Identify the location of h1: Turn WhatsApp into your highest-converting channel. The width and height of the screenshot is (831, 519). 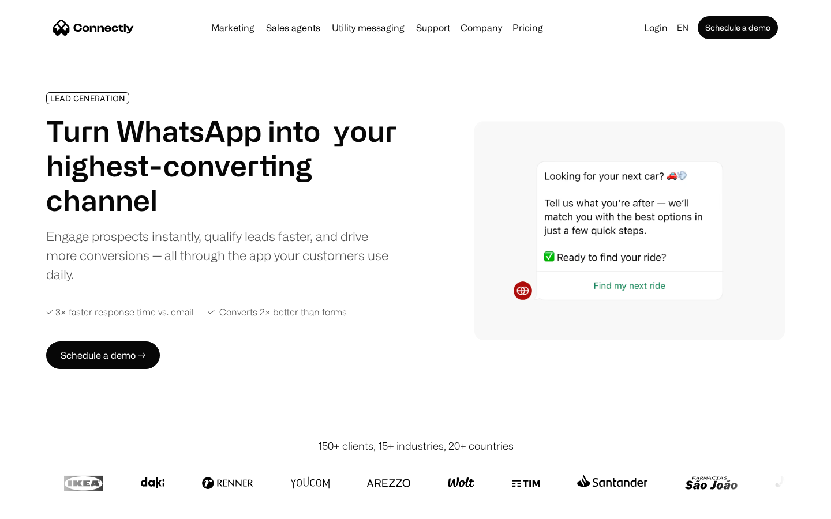
(221, 166).